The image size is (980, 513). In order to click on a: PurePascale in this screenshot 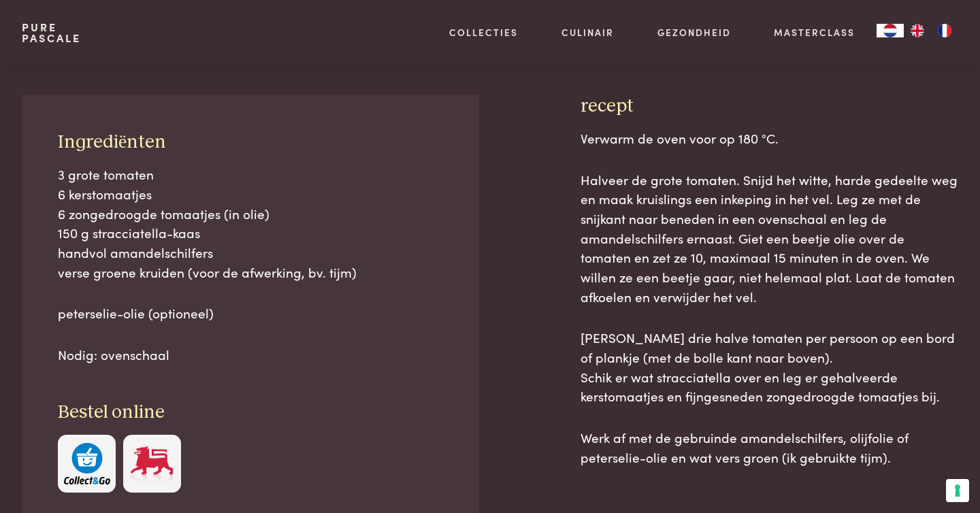, I will do `click(51, 33)`.